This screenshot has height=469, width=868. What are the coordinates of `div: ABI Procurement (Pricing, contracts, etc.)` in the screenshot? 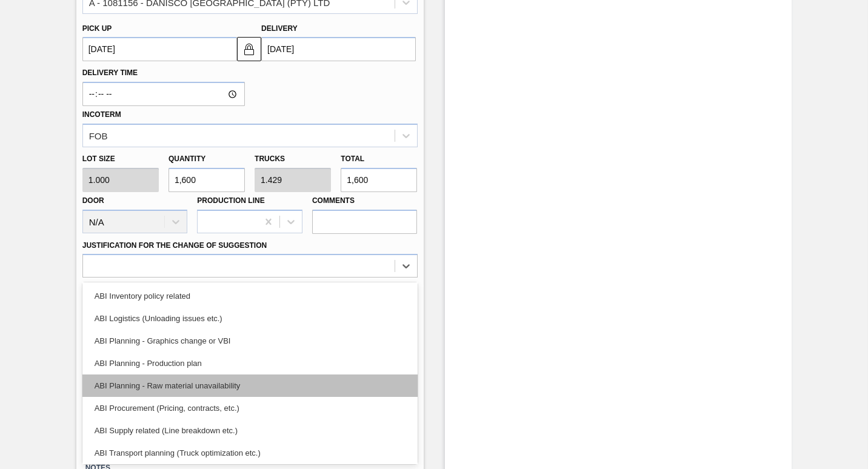 It's located at (250, 408).